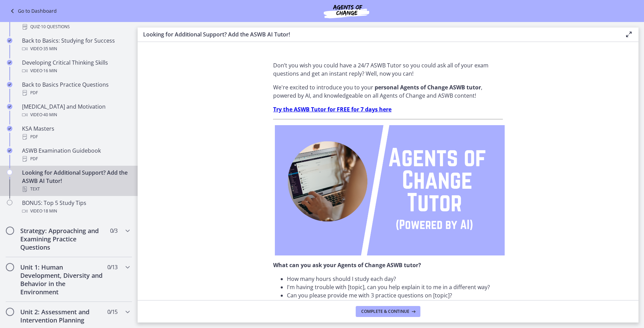 The width and height of the screenshot is (644, 328). Describe the element at coordinates (76, 89) in the screenshot. I see `div: Back to Basics Practice Questions` at that location.